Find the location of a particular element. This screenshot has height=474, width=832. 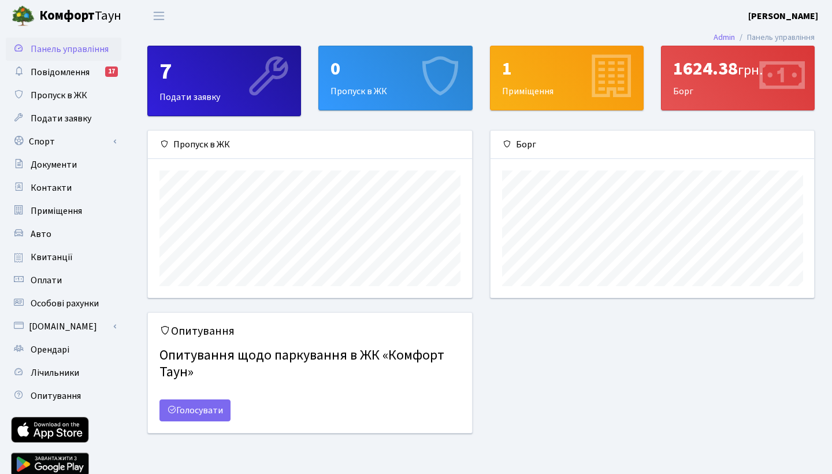

a: 1Приміщення is located at coordinates (567, 78).